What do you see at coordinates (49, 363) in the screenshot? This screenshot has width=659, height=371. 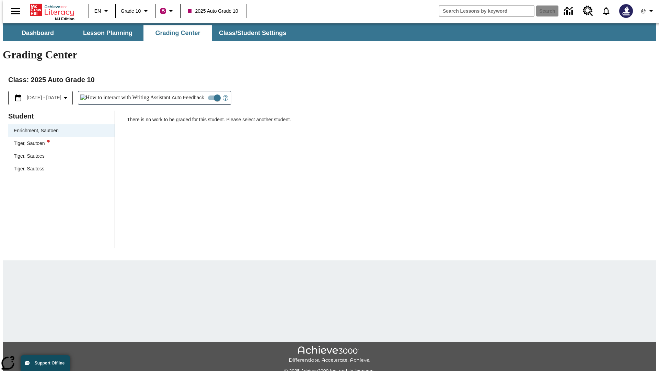 I see `span: Support Offline` at bounding box center [49, 363].